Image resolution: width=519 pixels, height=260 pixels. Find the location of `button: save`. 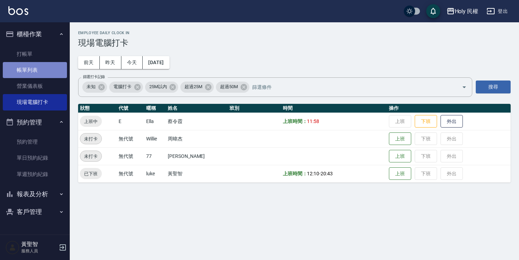

button: save is located at coordinates (433, 11).